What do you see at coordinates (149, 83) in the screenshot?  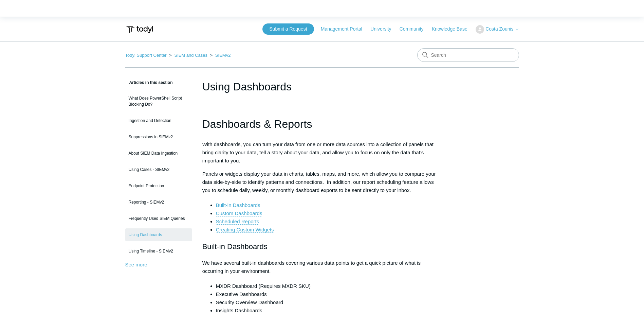 I see `span: Articles in this section` at bounding box center [149, 83].